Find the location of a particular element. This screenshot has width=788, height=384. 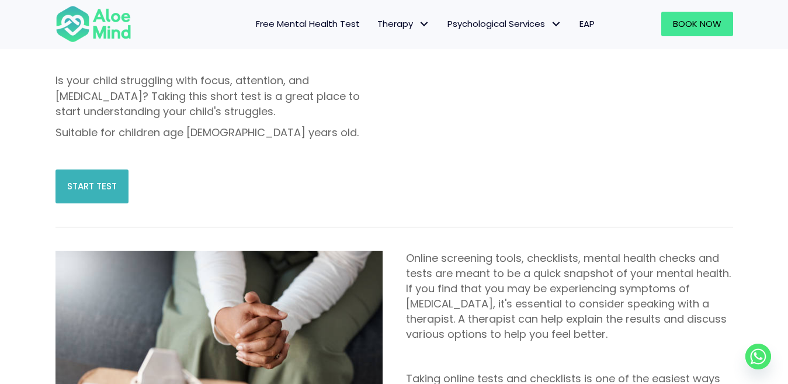

span: Therapy: submenu is located at coordinates (424, 24).